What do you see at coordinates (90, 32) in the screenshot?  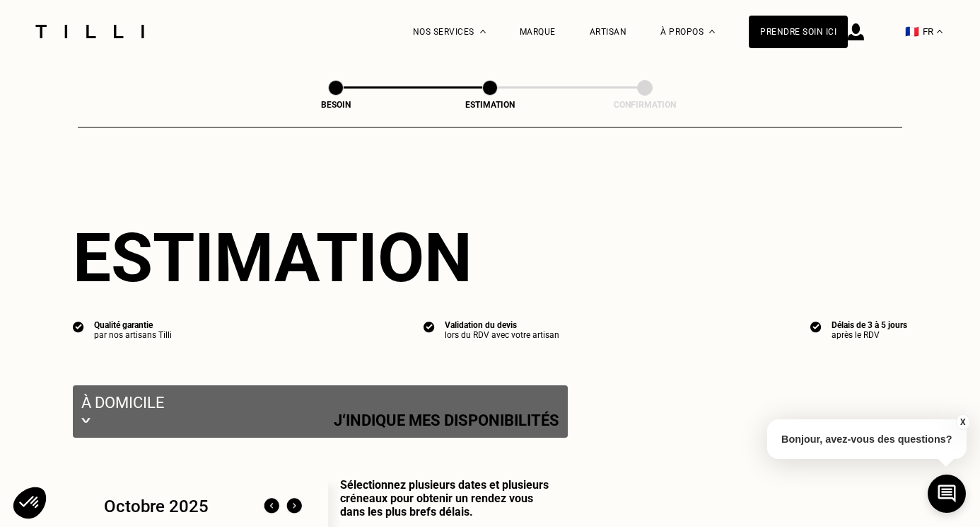 I see `img: Logo du service de couturière Tilli` at bounding box center [90, 32].